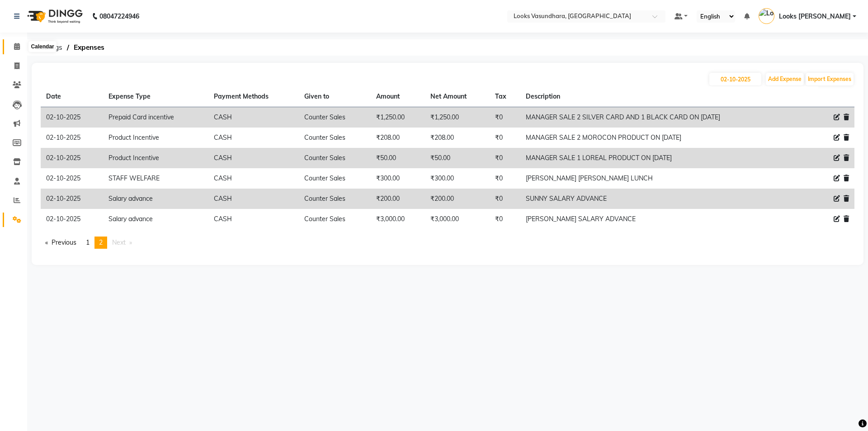 This screenshot has height=431, width=868. I want to click on button: Add Expense, so click(785, 79).